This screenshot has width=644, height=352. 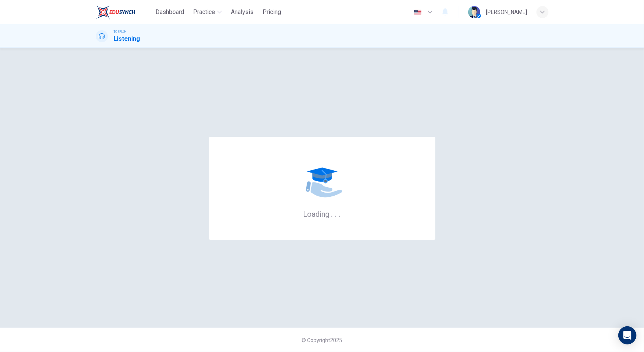 What do you see at coordinates (207, 12) in the screenshot?
I see `button: Practice` at bounding box center [207, 12].